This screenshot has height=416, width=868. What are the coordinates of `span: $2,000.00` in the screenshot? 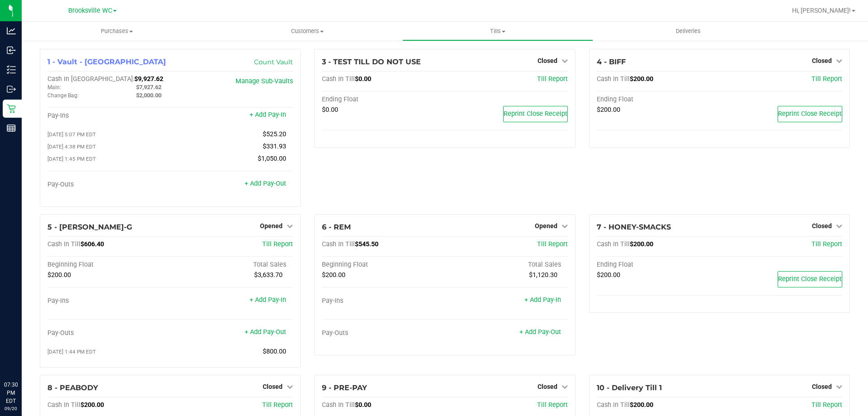 It's located at (149, 95).